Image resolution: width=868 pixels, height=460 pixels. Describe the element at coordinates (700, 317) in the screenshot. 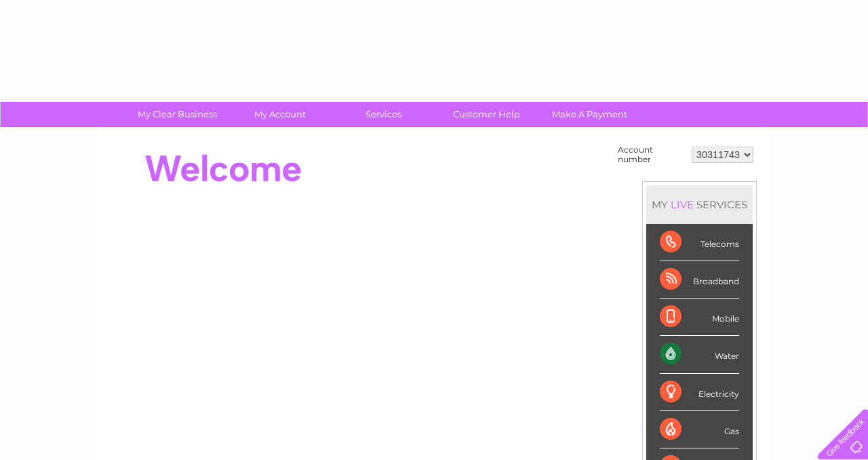

I see `div: Mobile` at that location.